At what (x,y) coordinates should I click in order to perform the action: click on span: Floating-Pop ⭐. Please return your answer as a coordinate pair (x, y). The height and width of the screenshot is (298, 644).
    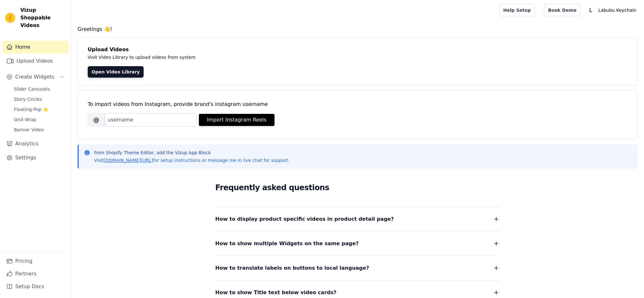
    Looking at the image, I should click on (31, 109).